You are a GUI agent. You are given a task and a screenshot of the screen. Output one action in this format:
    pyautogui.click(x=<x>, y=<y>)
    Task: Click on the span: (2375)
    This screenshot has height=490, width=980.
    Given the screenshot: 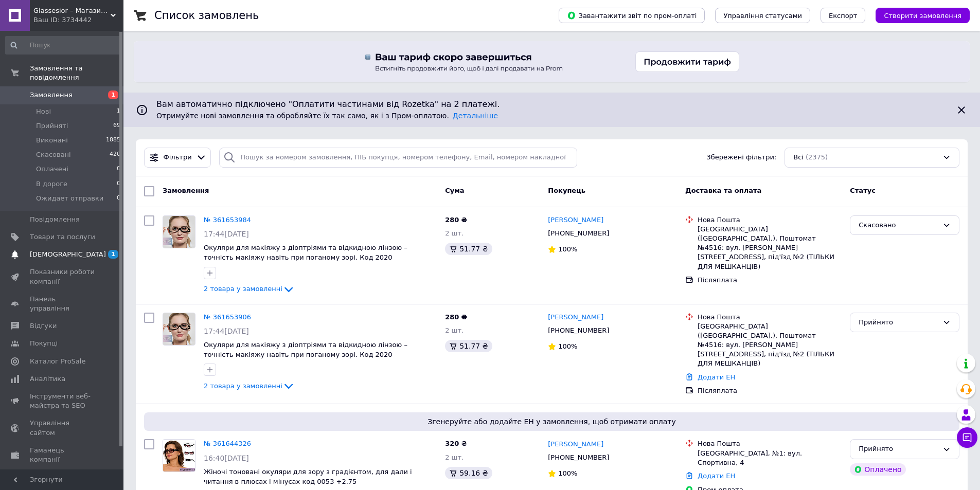 What is the action you would take?
    pyautogui.click(x=817, y=157)
    